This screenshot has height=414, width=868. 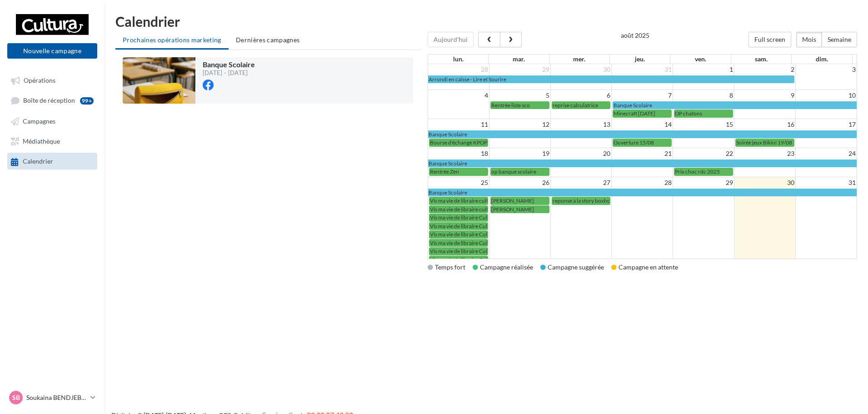 I want to click on button: Aujourd'hui, so click(x=450, y=40).